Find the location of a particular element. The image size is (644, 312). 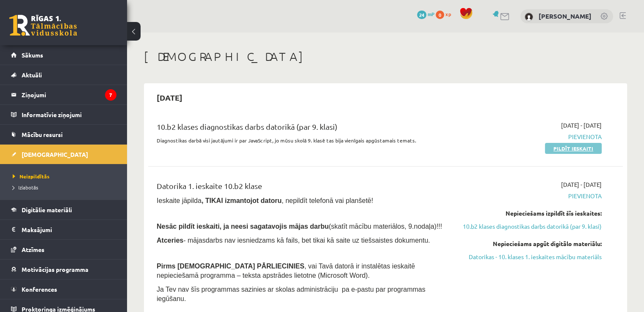

span: Sākums is located at coordinates (32, 55).